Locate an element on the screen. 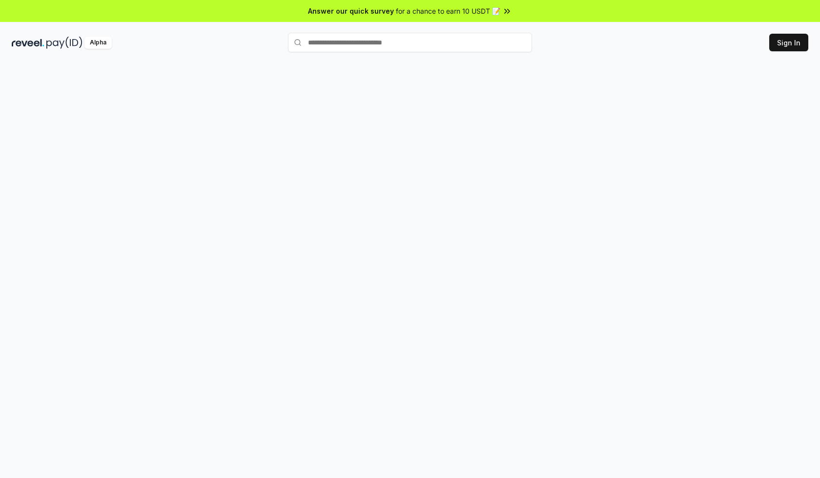  img: pay_id is located at coordinates (64, 42).